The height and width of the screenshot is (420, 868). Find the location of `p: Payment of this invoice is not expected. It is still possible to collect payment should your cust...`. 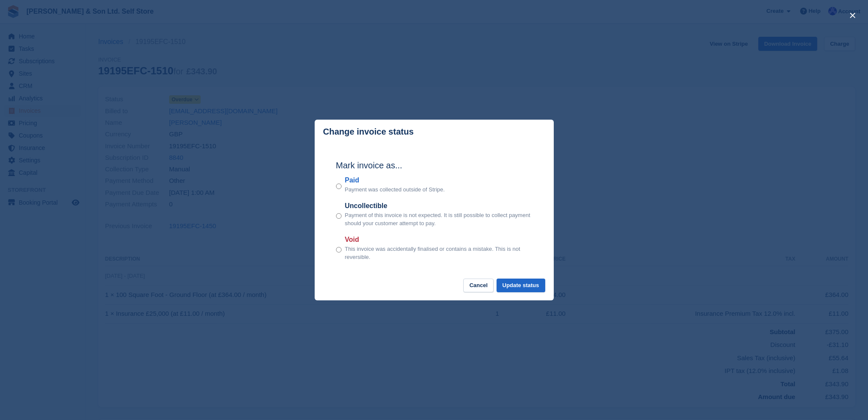

p: Payment of this invoice is not expected. It is still possible to collect payment should your cust... is located at coordinates (439, 219).